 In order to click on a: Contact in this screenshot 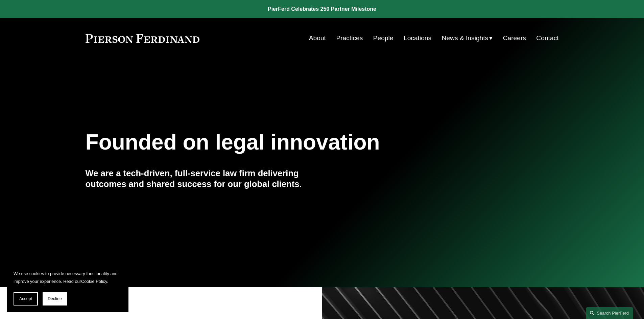, I will do `click(547, 38)`.